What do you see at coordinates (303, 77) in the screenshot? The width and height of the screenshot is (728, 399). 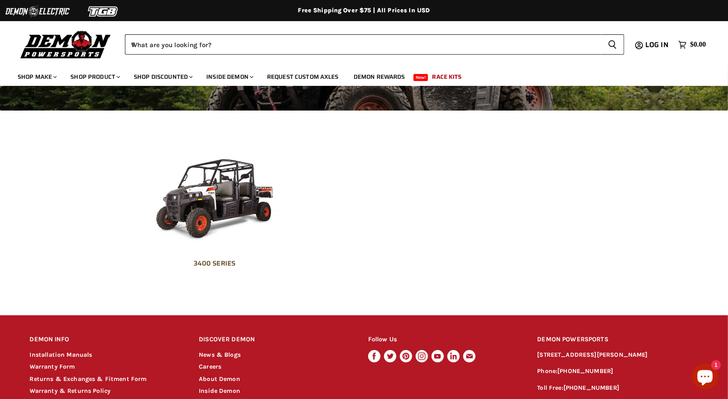 I see `a: Request Custom Axles` at bounding box center [303, 77].